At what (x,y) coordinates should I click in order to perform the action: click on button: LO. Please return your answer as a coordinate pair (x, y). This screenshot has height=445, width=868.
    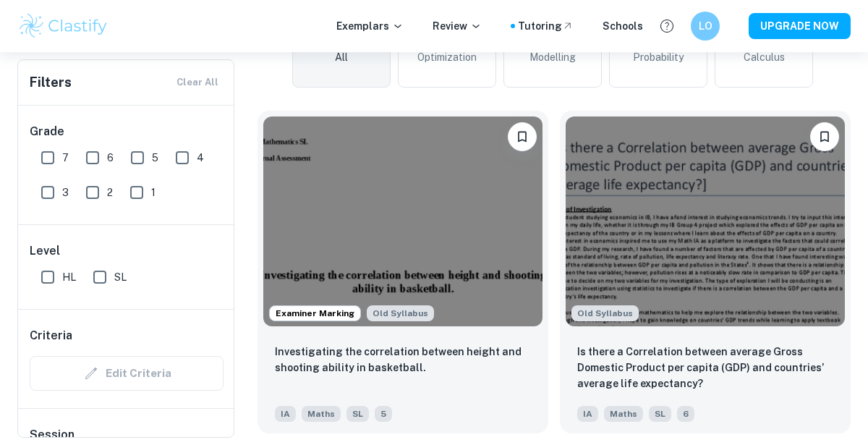
    Looking at the image, I should click on (705, 26).